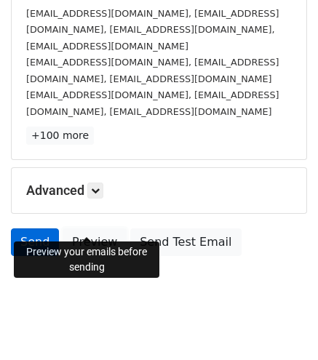 This screenshot has height=360, width=318. What do you see at coordinates (159, 191) in the screenshot?
I see `h5: Advanced` at bounding box center [159, 191].